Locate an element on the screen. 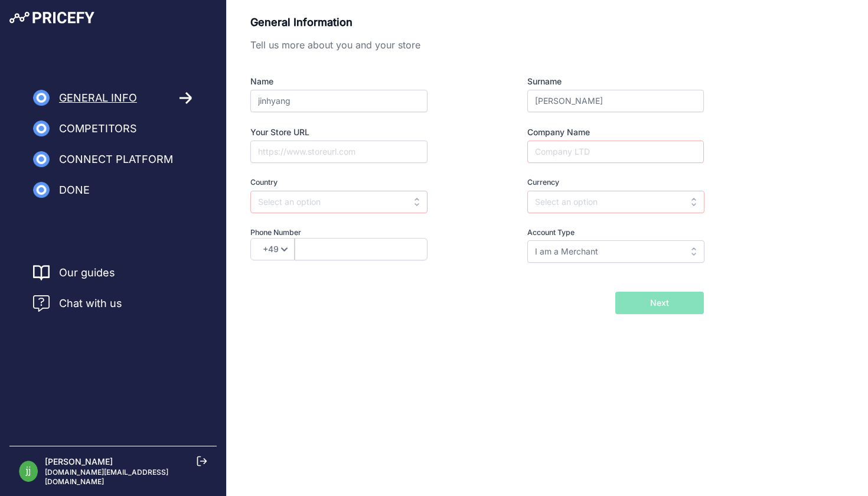 This screenshot has height=496, width=868. label: Your Store URL is located at coordinates (360, 133).